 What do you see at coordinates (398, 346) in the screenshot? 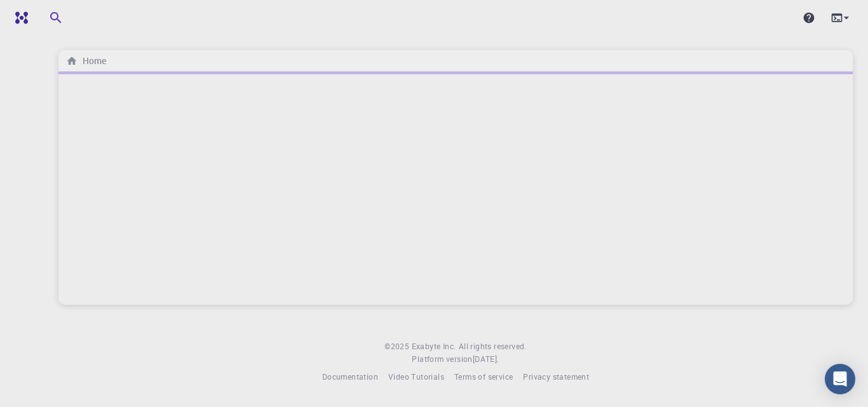
I see `span: © 2025` at bounding box center [398, 346].